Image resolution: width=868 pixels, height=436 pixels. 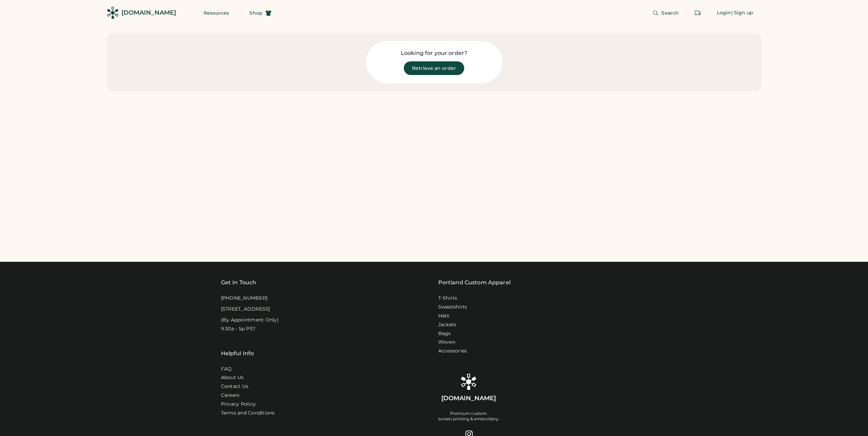 What do you see at coordinates (216, 13) in the screenshot?
I see `button: Resources` at bounding box center [216, 13].